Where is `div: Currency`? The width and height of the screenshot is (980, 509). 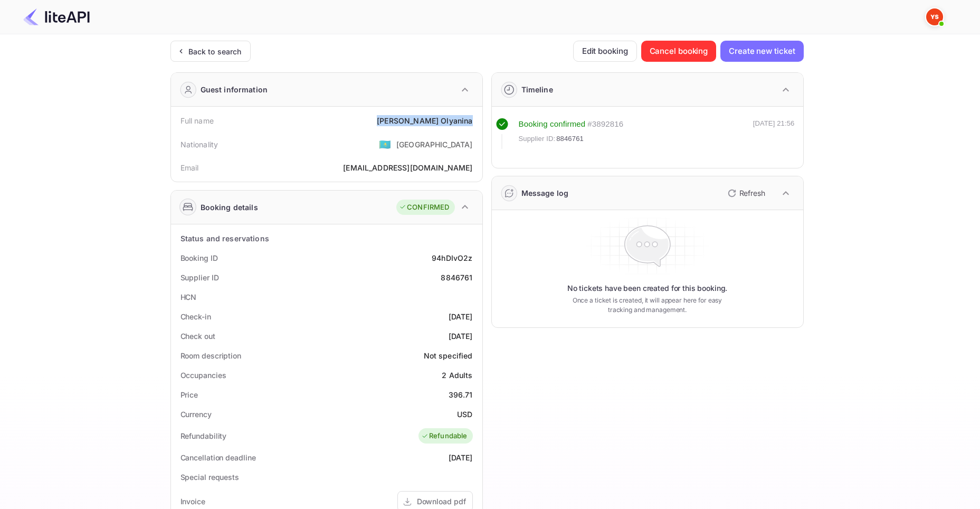
div: Currency is located at coordinates (196, 414).